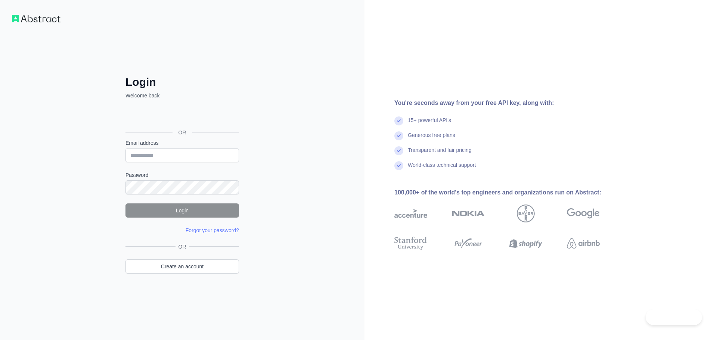 This screenshot has width=717, height=340. What do you see at coordinates (583, 214) in the screenshot?
I see `img: google` at bounding box center [583, 214].